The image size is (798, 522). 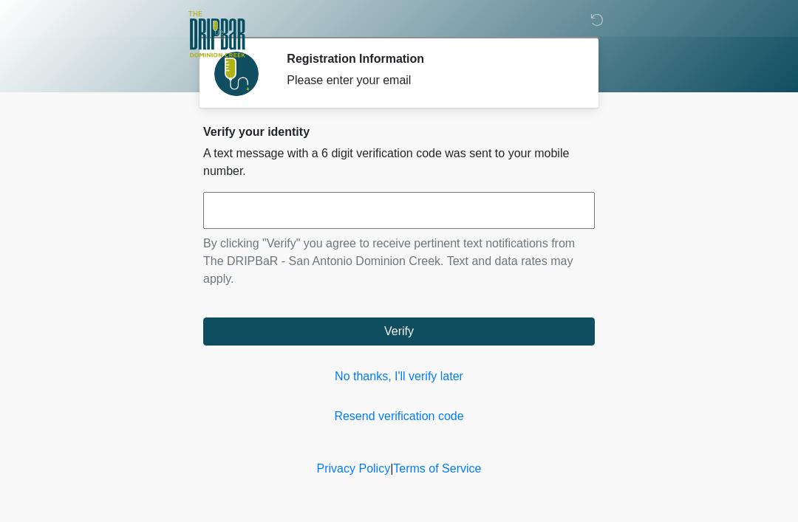 What do you see at coordinates (217, 35) in the screenshot?
I see `img: The DRIPBaR - San Antonio Dominion Creek Logo` at bounding box center [217, 35].